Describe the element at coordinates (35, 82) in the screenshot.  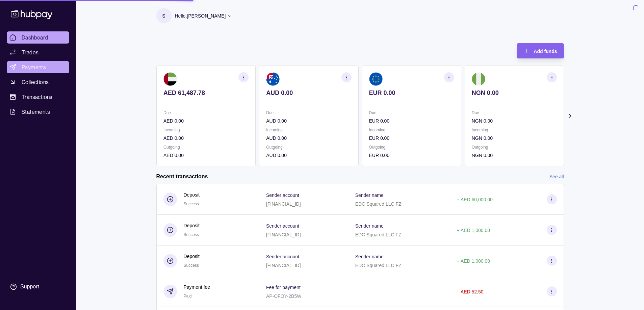
I see `span: Collections` at that location.